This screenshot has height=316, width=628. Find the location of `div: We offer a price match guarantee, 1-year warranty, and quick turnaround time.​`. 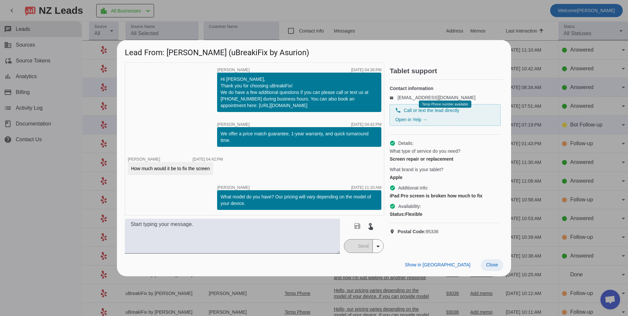

div: We offer a price match guarantee, 1-year warranty, and quick turnaround time.​ is located at coordinates (299, 137).